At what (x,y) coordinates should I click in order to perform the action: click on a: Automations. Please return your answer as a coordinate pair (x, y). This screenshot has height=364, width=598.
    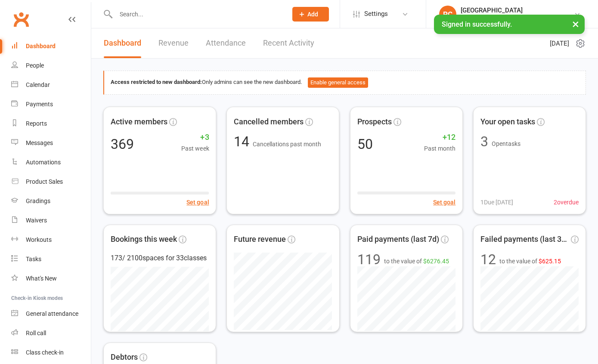
    Looking at the image, I should click on (51, 162).